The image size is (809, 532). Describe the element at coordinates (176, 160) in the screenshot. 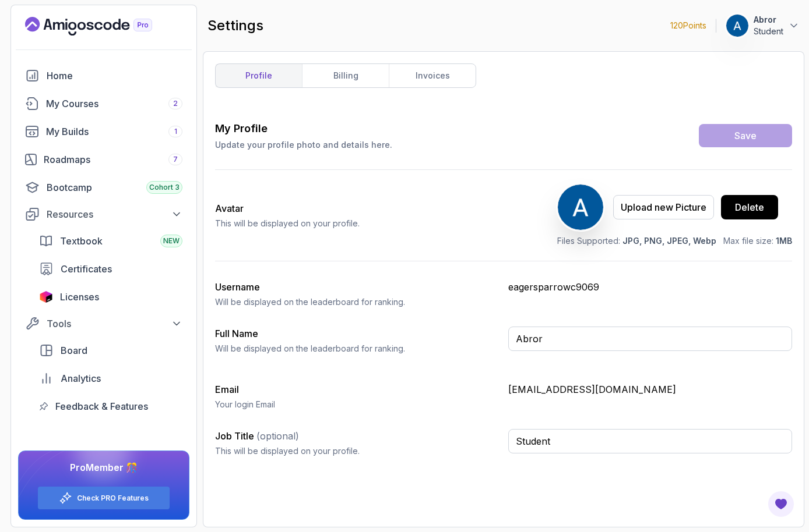

I see `span: 7` at that location.